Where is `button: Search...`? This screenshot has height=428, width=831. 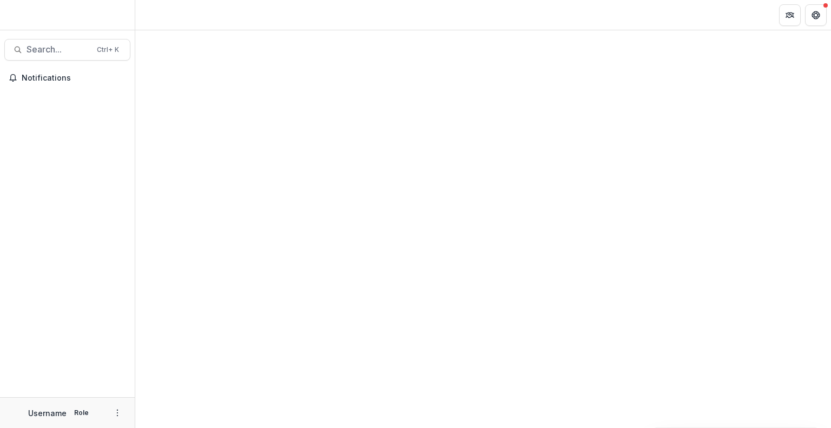 button: Search... is located at coordinates (67, 50).